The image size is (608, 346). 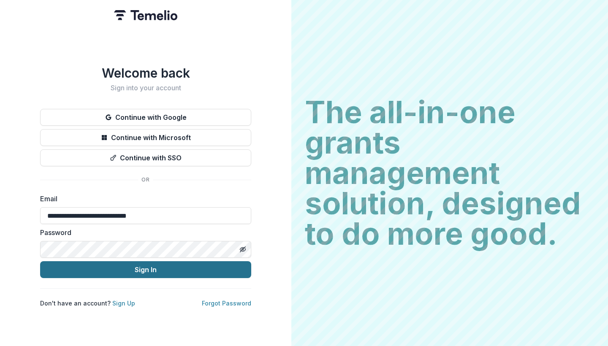 I want to click on label: Password, so click(x=143, y=233).